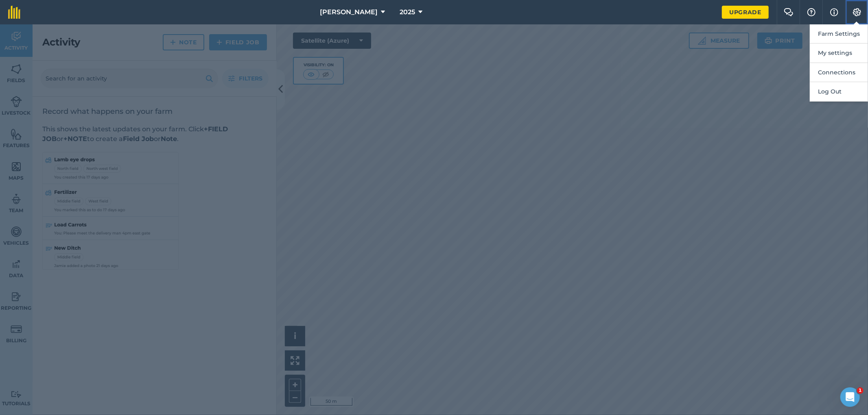  Describe the element at coordinates (834, 12) in the screenshot. I see `img: svg+xml;base64,PHN2ZyB4bWxucz0iaHR0cDovL3d3dy53My5vcmcvMjAwMC9zdmciIHdpZHRoPSIxNyIgaGVpZ2h0PSIxNy...` at that location.